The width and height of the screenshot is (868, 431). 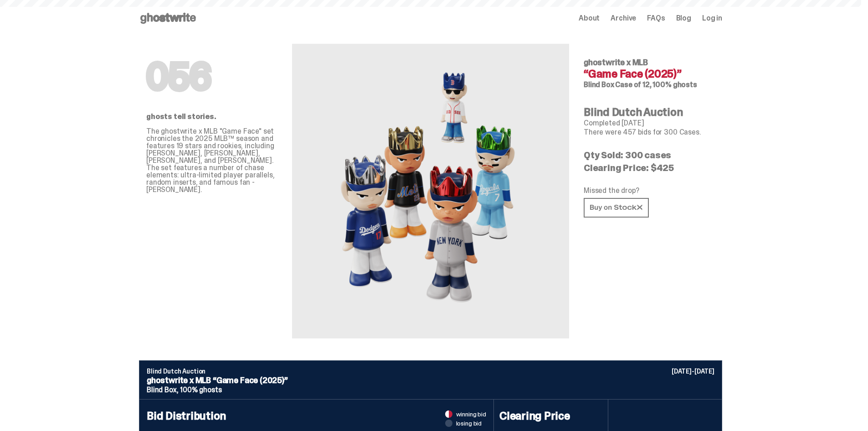 I want to click on h4: Clearing Price, so click(x=551, y=416).